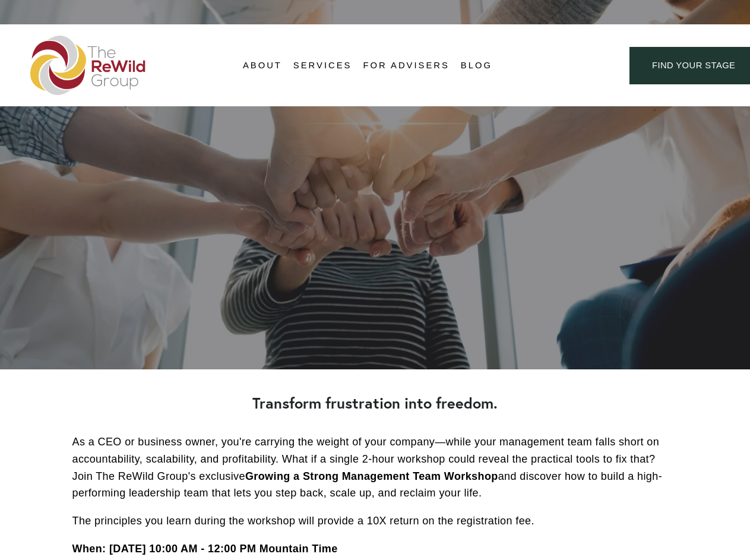 This screenshot has height=560, width=750. Describe the element at coordinates (477, 66) in the screenshot. I see `a: Blog` at that location.